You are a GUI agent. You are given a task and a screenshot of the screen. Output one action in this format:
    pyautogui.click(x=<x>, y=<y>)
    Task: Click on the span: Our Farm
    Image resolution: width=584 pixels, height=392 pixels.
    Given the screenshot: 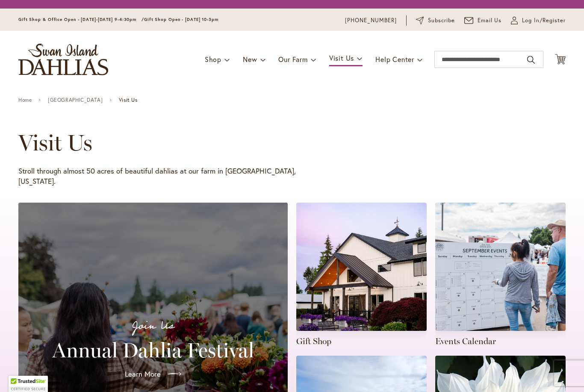 What is the action you would take?
    pyautogui.click(x=293, y=59)
    